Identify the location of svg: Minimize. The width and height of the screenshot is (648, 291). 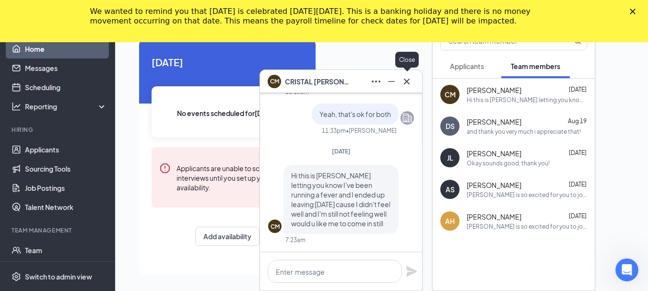
(391, 82).